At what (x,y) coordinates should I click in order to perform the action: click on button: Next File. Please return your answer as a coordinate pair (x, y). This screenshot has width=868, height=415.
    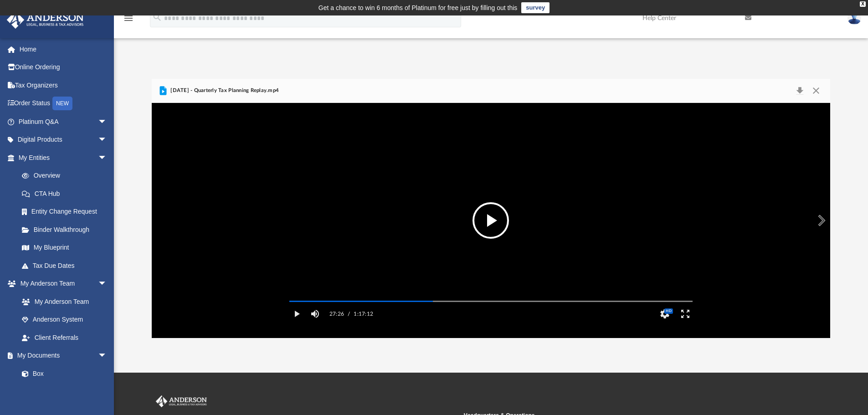
    Looking at the image, I should click on (820, 221).